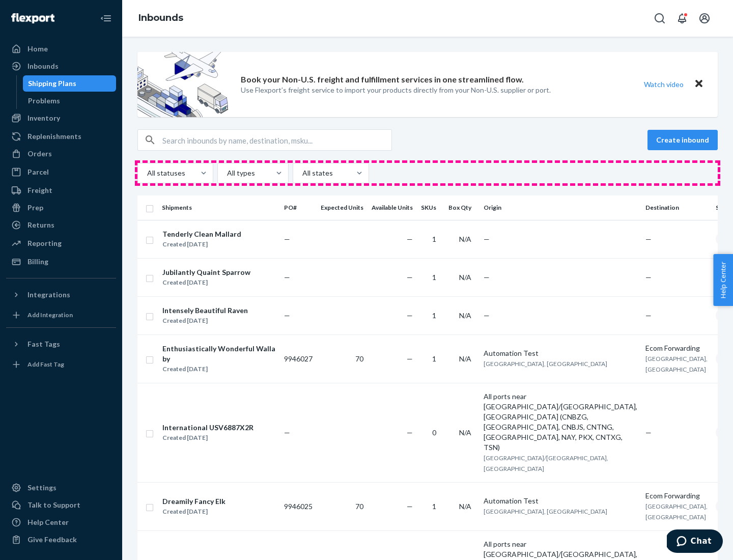  Describe the element at coordinates (302, 173) in the screenshot. I see `input: All states` at that location.